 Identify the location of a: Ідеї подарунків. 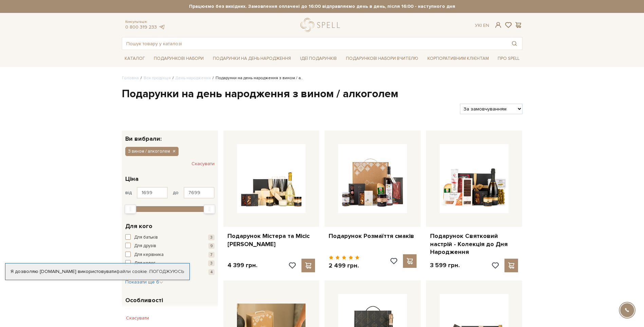
(318, 59).